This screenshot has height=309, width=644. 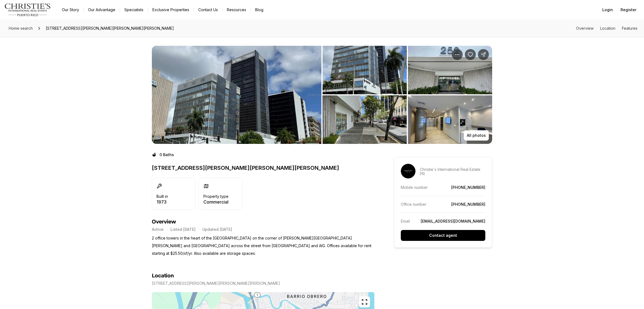 I want to click on a: Specialists, so click(x=134, y=10).